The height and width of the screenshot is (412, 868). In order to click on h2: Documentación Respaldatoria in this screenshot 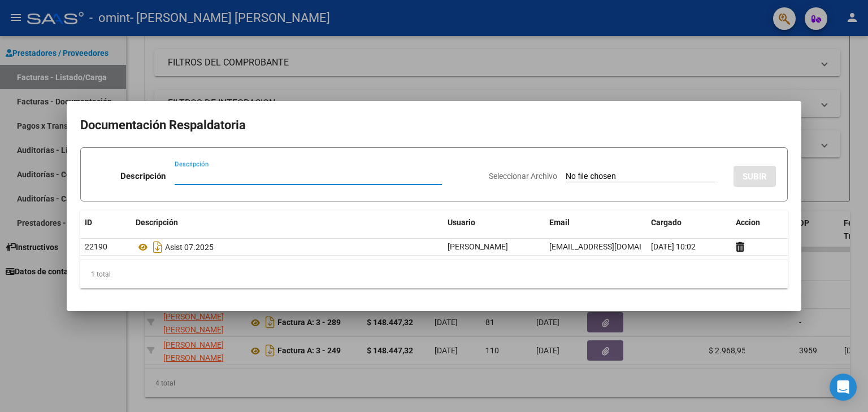, I will do `click(434, 125)`.